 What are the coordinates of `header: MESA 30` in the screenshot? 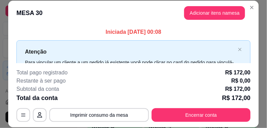 It's located at (133, 13).